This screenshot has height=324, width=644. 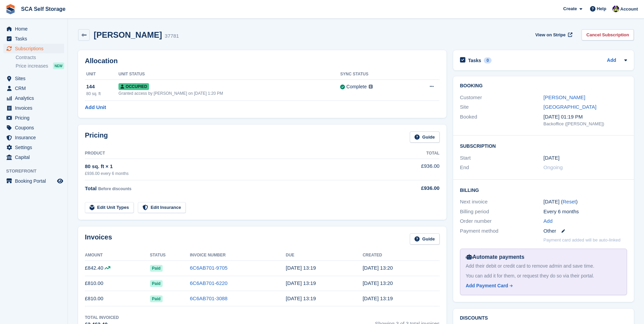 I want to click on span: Tasks, so click(x=36, y=39).